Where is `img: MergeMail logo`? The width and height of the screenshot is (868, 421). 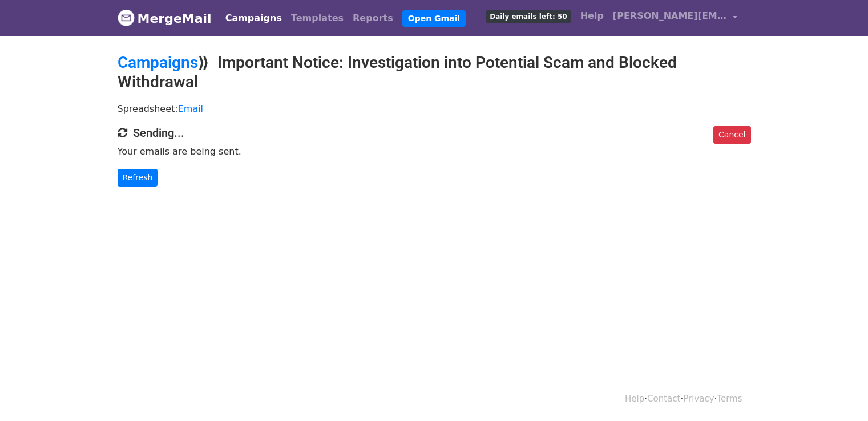 img: MergeMail logo is located at coordinates (126, 18).